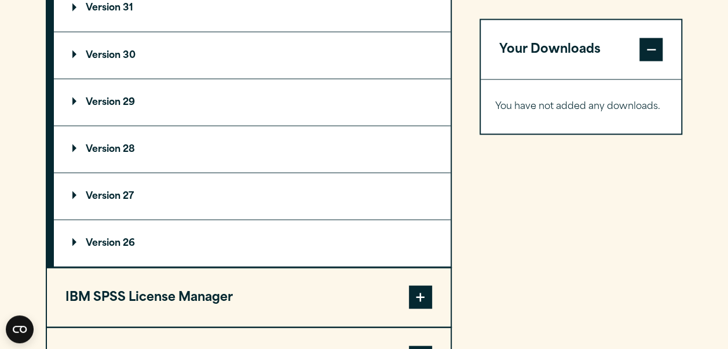 The image size is (728, 349). What do you see at coordinates (252, 196) in the screenshot?
I see `summary: Version 27` at bounding box center [252, 196].